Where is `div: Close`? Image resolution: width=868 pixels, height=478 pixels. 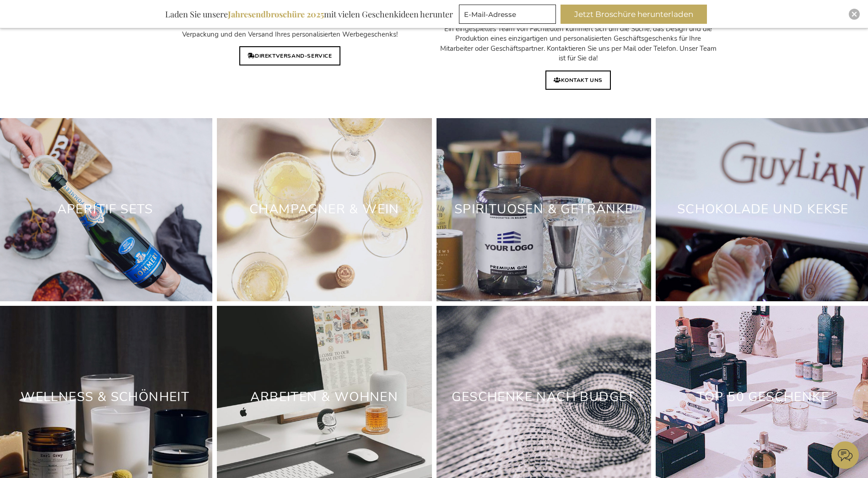
div: Close is located at coordinates (854, 15).